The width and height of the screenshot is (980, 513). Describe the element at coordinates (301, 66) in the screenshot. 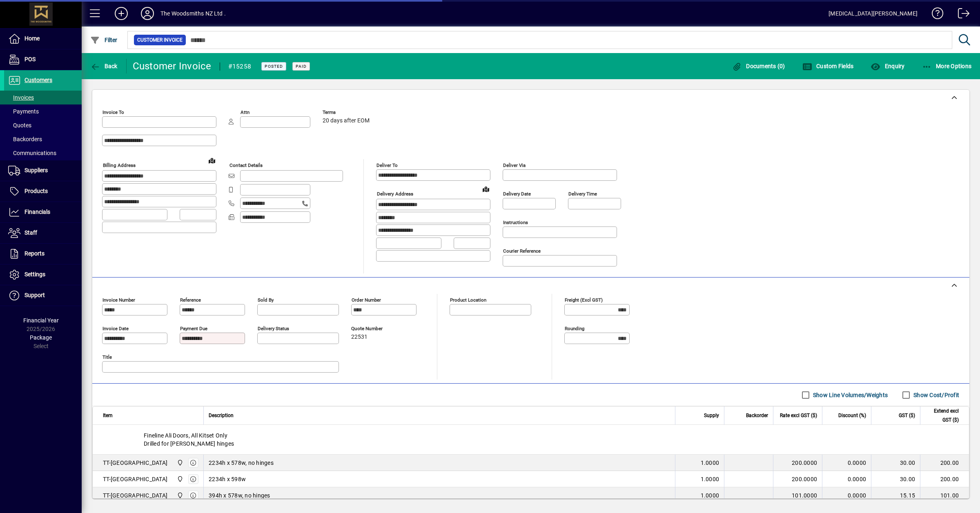

I see `span: Paid` at that location.